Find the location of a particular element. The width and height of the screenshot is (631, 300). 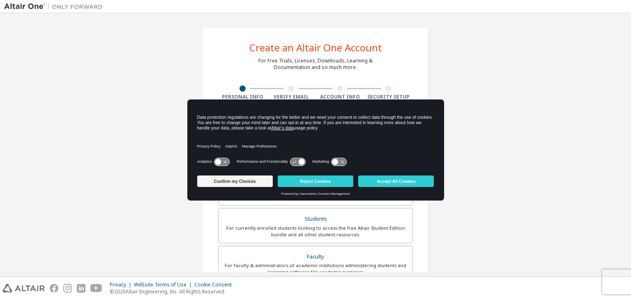

p: © 2025 Altair Engineering, Inc. All Rights Reserved. is located at coordinates (173, 291).